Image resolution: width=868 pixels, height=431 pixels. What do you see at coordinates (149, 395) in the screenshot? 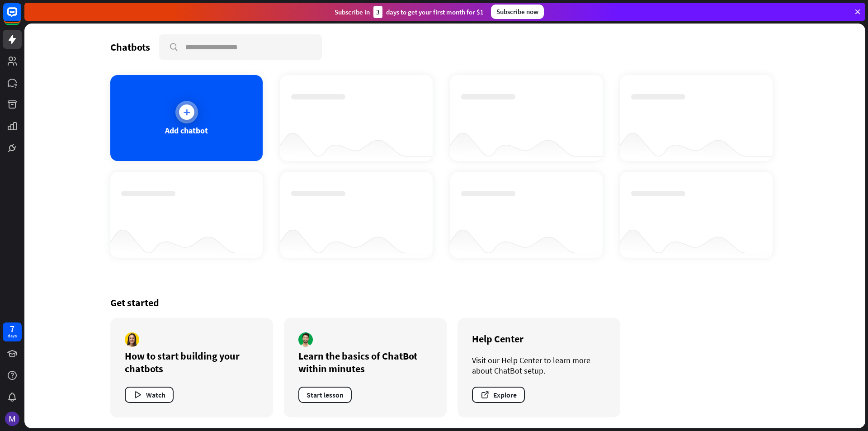
I see `button: Watch` at bounding box center [149, 395].